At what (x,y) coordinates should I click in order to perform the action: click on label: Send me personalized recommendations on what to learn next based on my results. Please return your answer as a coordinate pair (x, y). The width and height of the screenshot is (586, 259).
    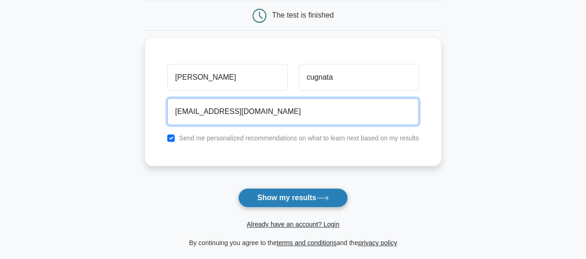
    Looking at the image, I should click on (299, 138).